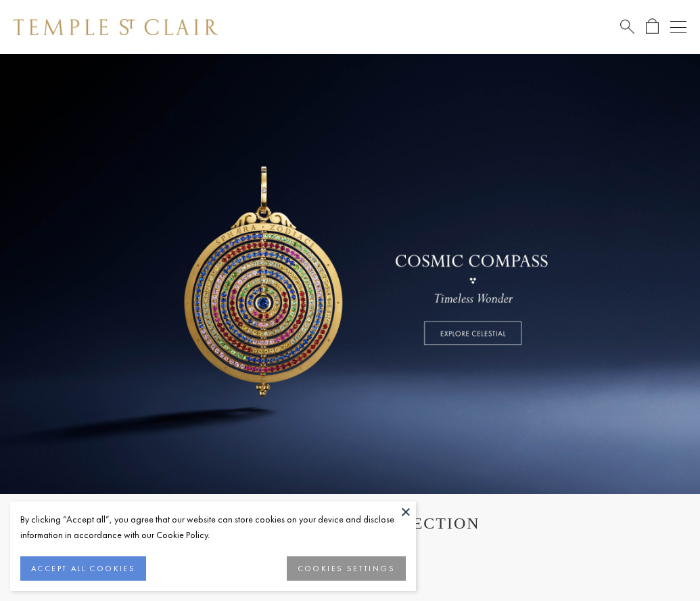 This screenshot has width=700, height=601. What do you see at coordinates (116, 27) in the screenshot?
I see `img: Temple St. Clair` at bounding box center [116, 27].